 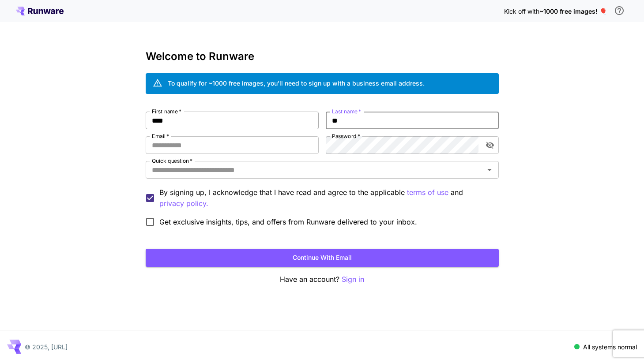 I want to click on div: To qualify for ~1000 free images, you’ll need to sign up with a business email address., so click(x=296, y=83).